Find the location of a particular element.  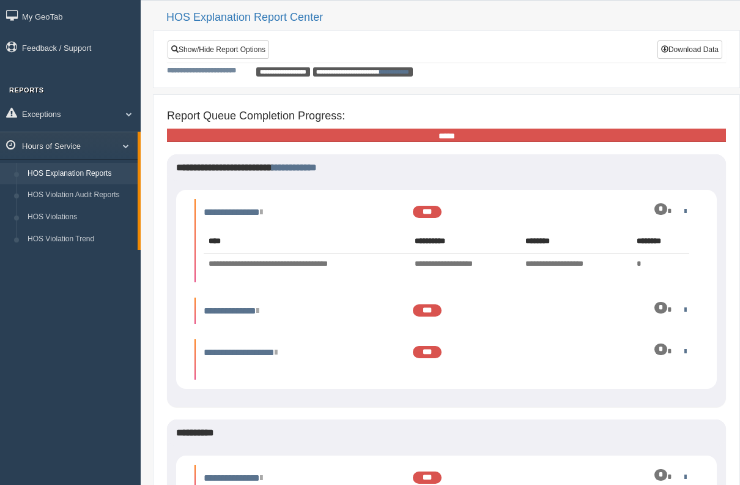

h2: HOS Explanation Report Center is located at coordinates (447, 18).